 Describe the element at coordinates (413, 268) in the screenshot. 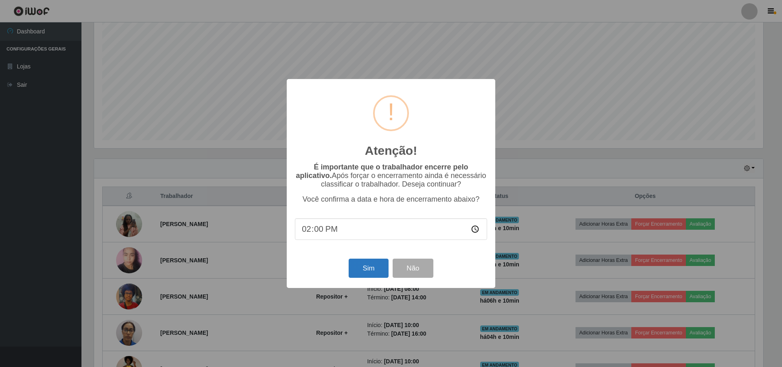

I see `button: Não` at that location.